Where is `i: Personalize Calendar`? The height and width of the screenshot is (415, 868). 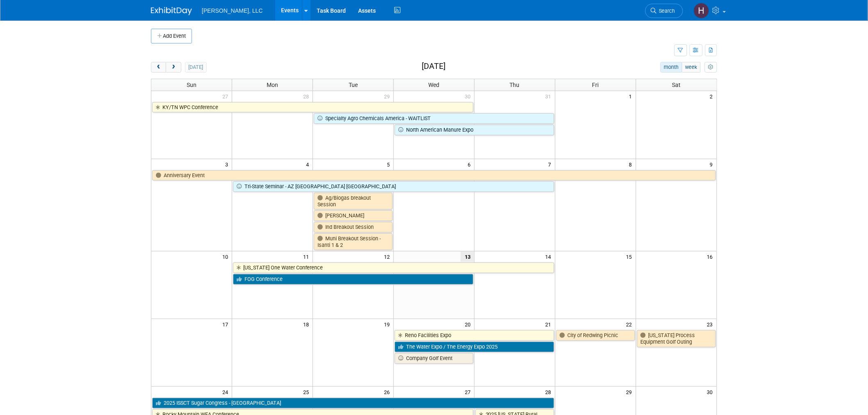
i: Personalize Calendar is located at coordinates (710, 67).